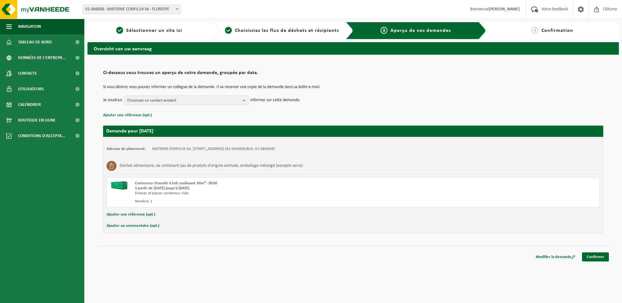 This screenshot has width=622, height=303. I want to click on a: Modifier la demande, so click(555, 257).